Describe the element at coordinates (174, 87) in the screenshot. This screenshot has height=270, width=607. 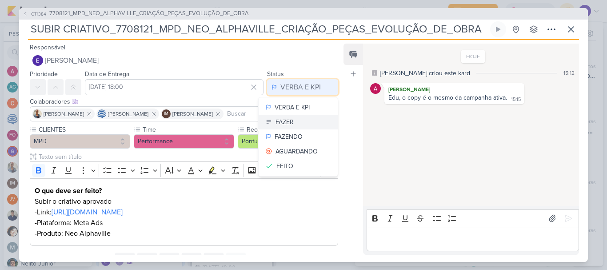
I see `input: Select a date` at that location.